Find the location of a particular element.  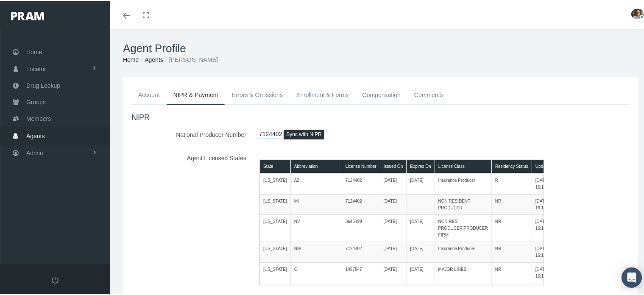

h1: Agent Profile is located at coordinates (380, 47).